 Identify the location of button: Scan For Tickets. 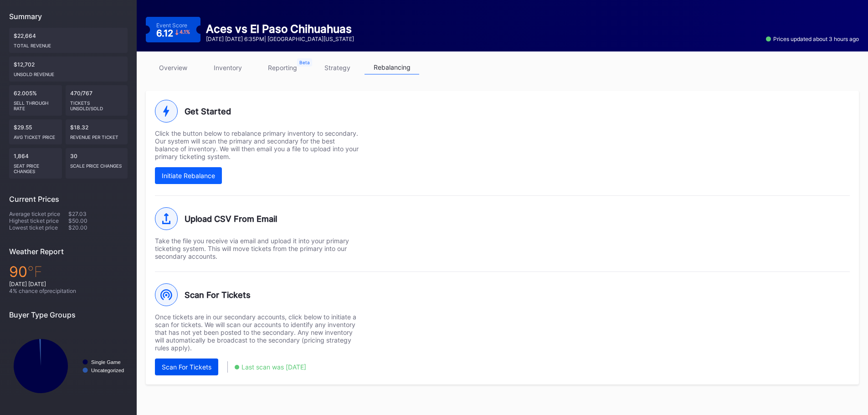
(186, 367).